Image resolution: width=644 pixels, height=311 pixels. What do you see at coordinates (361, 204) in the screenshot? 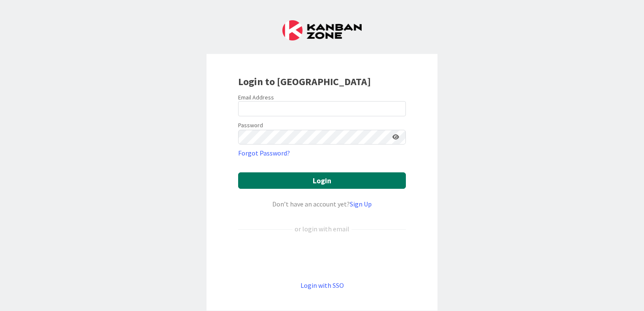
I see `a: Sign Up` at bounding box center [361, 204].